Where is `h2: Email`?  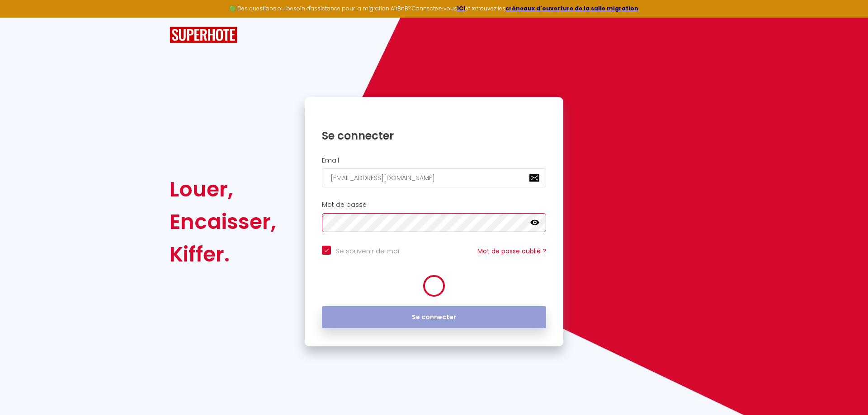 h2: Email is located at coordinates (434, 160).